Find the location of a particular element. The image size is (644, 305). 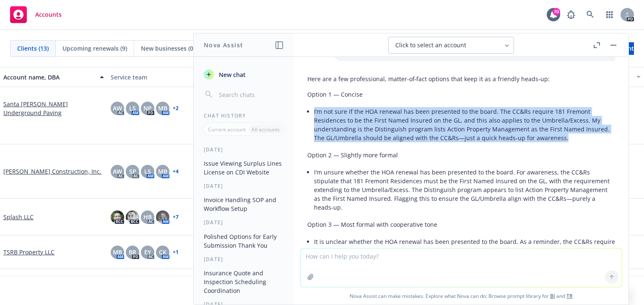

button: Issue Viewing Surplus Lines License on CDI Website is located at coordinates (243, 168).